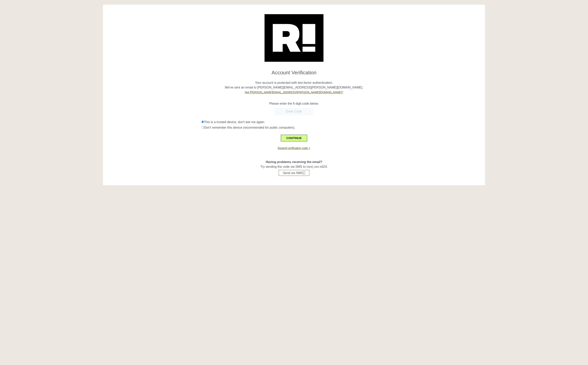 This screenshot has height=365, width=588. What do you see at coordinates (294, 162) in the screenshot?
I see `span: Having problems receiving the email?` at bounding box center [294, 162].